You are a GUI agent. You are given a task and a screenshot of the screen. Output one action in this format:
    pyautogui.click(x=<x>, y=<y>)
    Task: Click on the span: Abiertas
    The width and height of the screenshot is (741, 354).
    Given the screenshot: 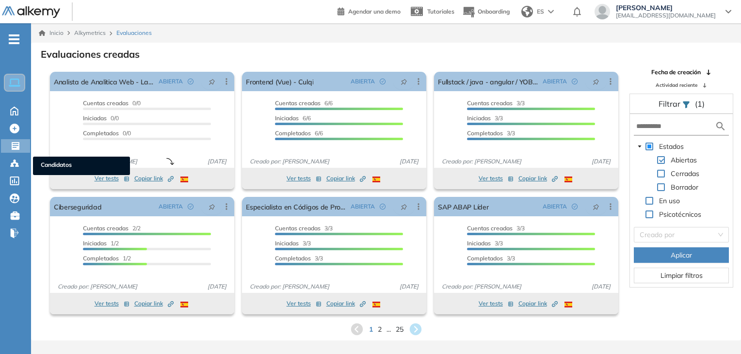 What is the action you would take?
    pyautogui.click(x=684, y=160)
    